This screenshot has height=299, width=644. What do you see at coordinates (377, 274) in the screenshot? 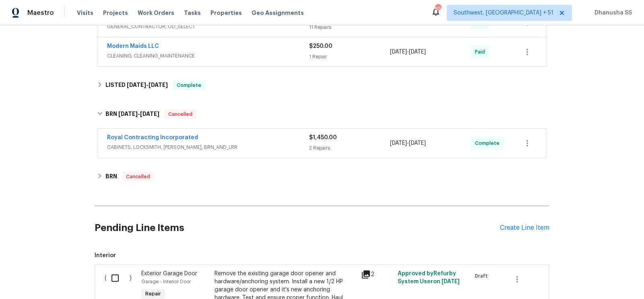
I see `div: 2` at bounding box center [377, 274].